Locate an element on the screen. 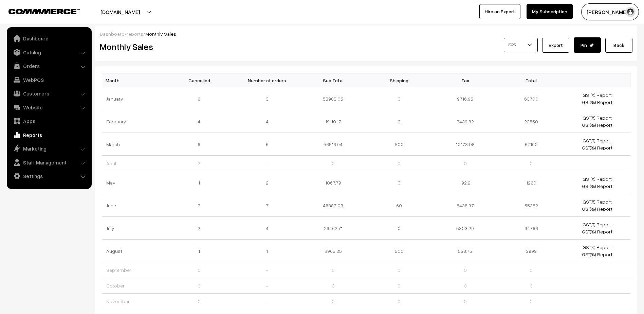 This screenshot has height=314, width=644. th: Cancelled is located at coordinates (201, 80).